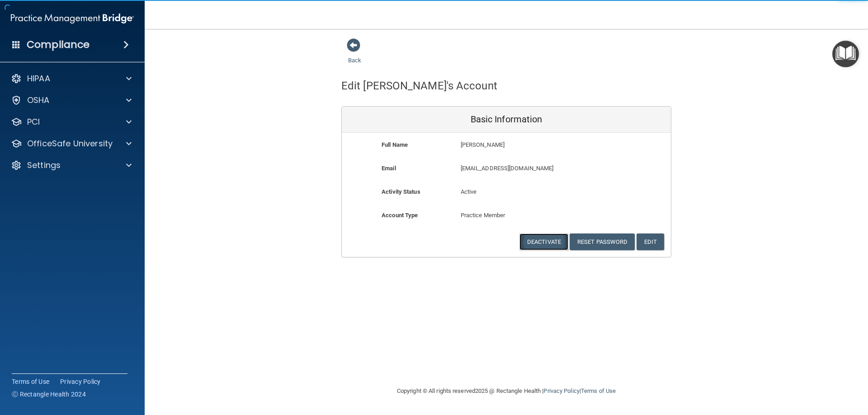  What do you see at coordinates (71, 165) in the screenshot?
I see `a: Settings` at bounding box center [71, 165].